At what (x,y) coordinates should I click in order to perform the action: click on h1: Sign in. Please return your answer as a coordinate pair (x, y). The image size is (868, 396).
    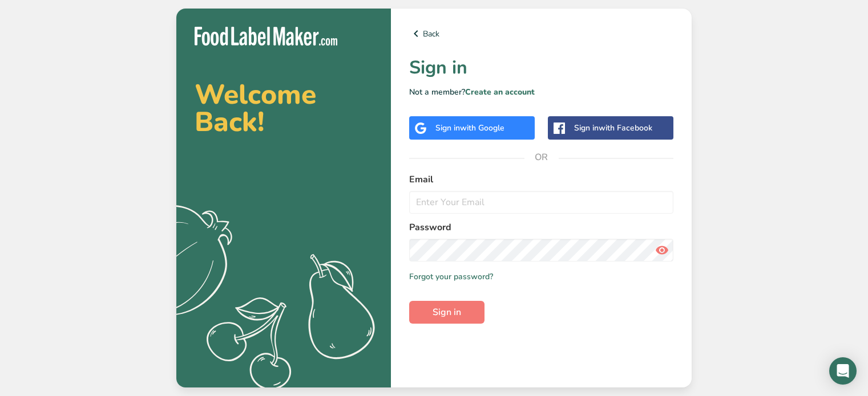
    Looking at the image, I should click on (541, 68).